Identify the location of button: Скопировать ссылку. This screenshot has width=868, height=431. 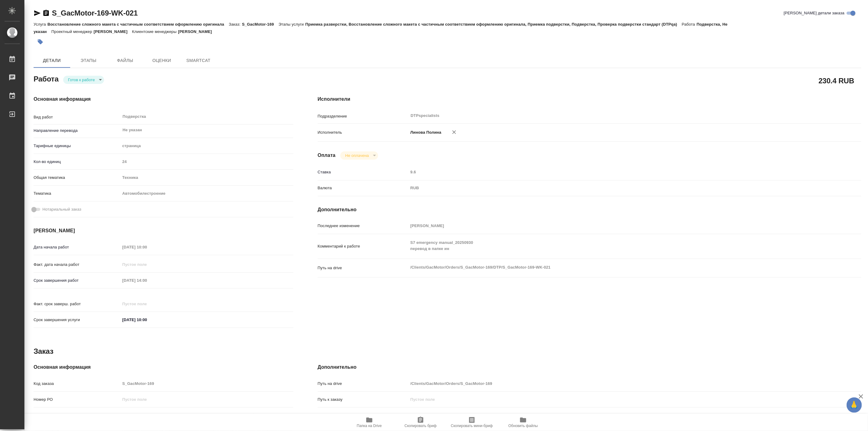
(46, 13).